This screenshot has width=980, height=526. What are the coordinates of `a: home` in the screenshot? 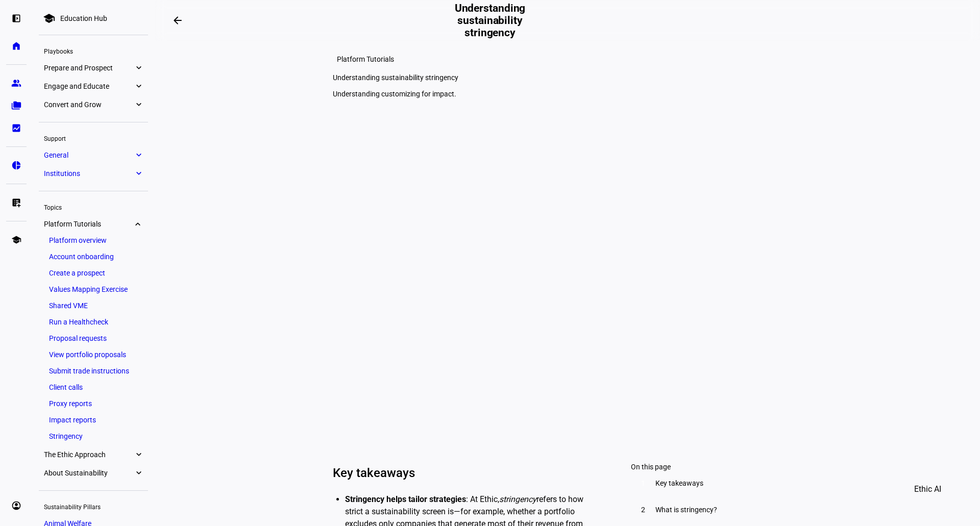 It's located at (17, 46).